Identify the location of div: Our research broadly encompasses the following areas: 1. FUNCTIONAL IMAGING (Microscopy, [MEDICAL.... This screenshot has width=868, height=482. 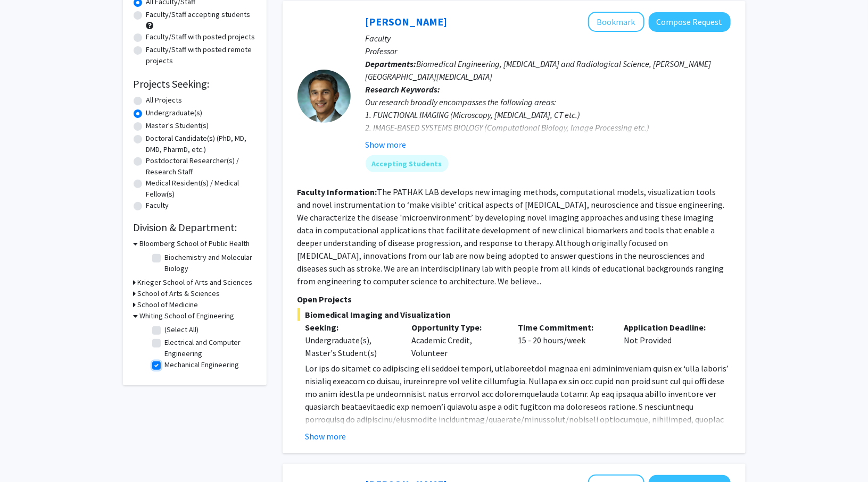
(548, 128).